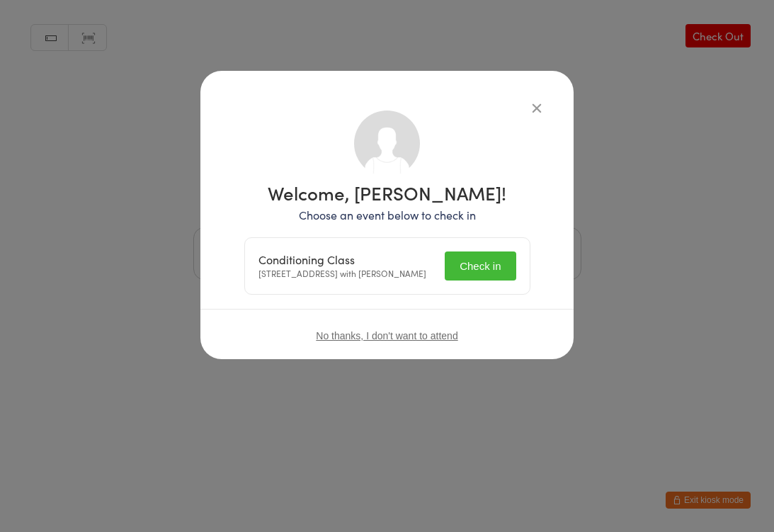  Describe the element at coordinates (387, 143) in the screenshot. I see `img: no_photo.png` at that location.